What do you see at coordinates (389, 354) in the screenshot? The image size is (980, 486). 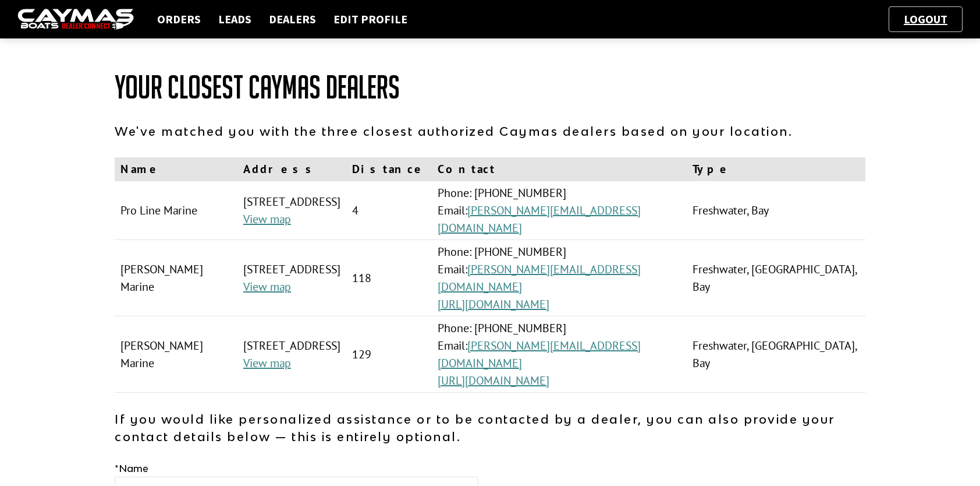 I see `td: 129` at bounding box center [389, 354].